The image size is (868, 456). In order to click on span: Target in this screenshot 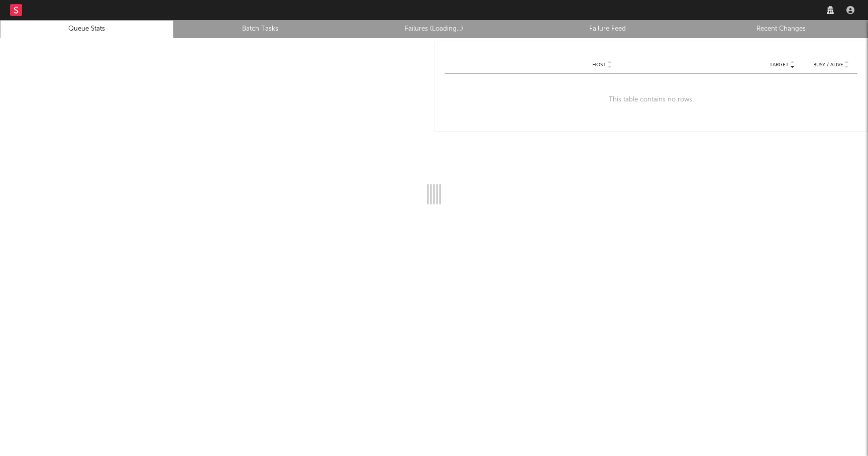, I will do `click(779, 65)`.